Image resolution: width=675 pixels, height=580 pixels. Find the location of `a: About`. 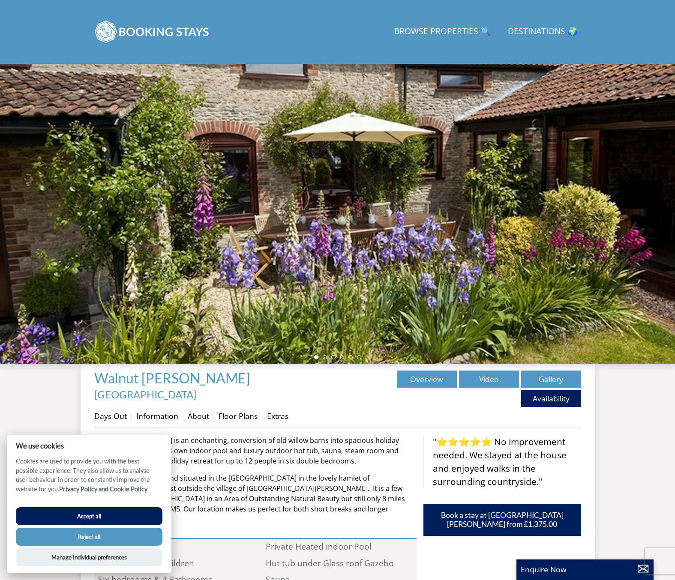

a: About is located at coordinates (198, 416).